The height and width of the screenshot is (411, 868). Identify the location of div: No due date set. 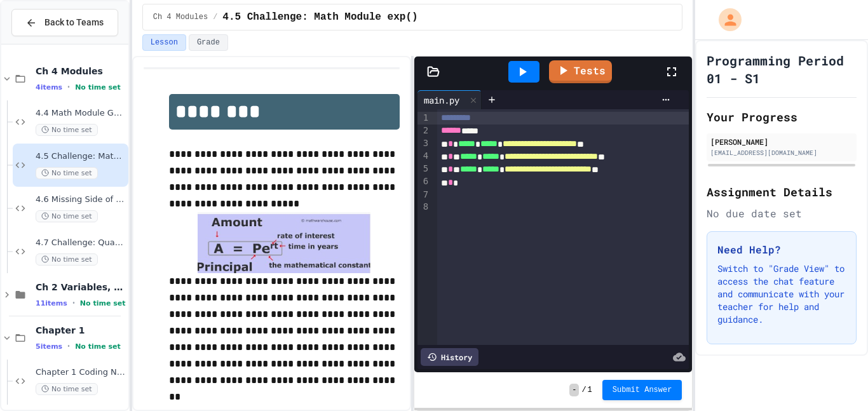
(782, 214).